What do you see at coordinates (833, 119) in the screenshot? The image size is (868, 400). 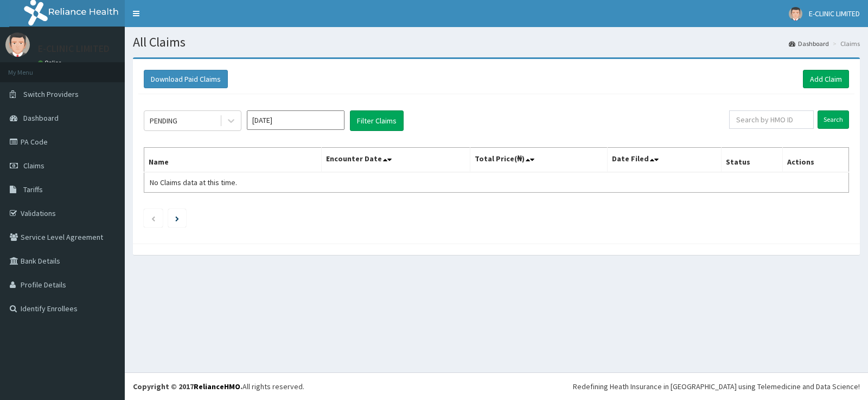 I see `input: Search` at bounding box center [833, 119].